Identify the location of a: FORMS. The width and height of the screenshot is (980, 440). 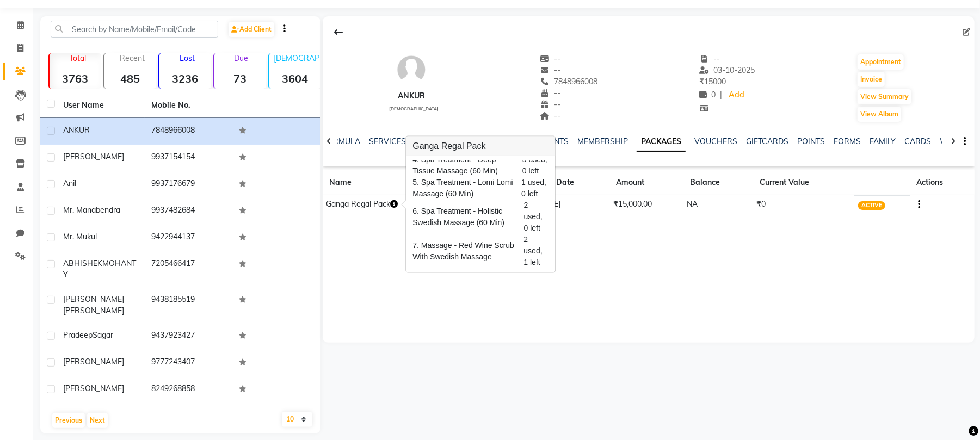
(847, 142).